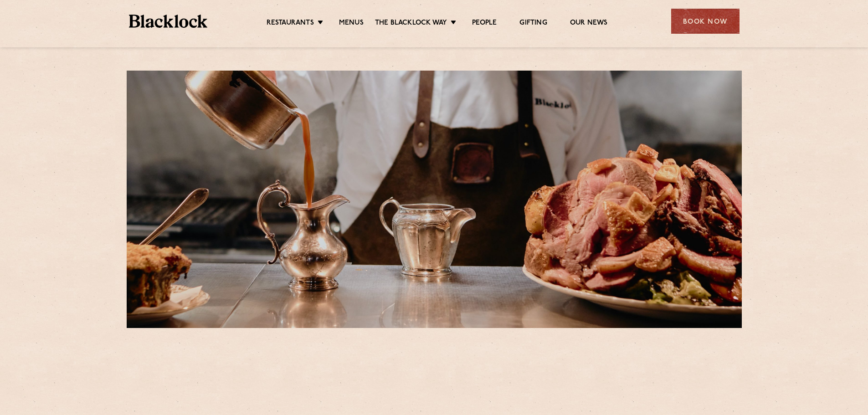 This screenshot has height=415, width=868. I want to click on div: Book Now, so click(705, 21).